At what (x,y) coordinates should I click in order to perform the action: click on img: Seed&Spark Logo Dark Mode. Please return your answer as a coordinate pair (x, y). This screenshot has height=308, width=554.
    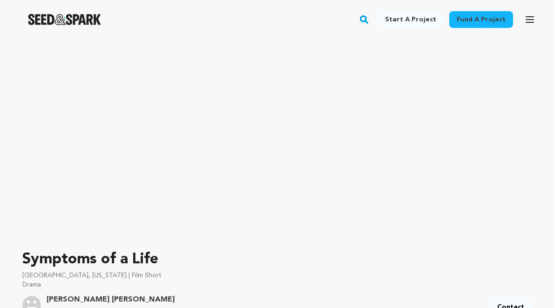
    Looking at the image, I should click on (64, 20).